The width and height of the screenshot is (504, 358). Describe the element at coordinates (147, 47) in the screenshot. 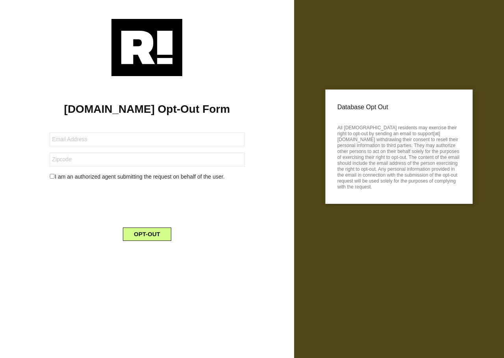

I see `img: Retention.com` at that location.